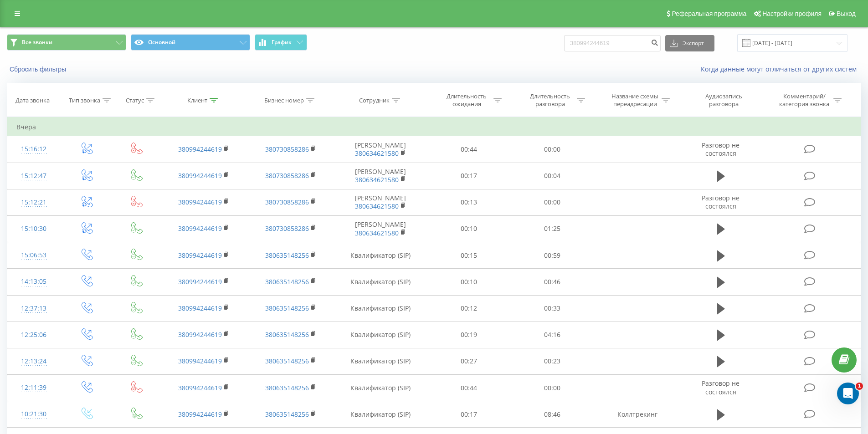 The width and height of the screenshot is (868, 434). I want to click on div: Комментарий/категория звонка, so click(804, 100).